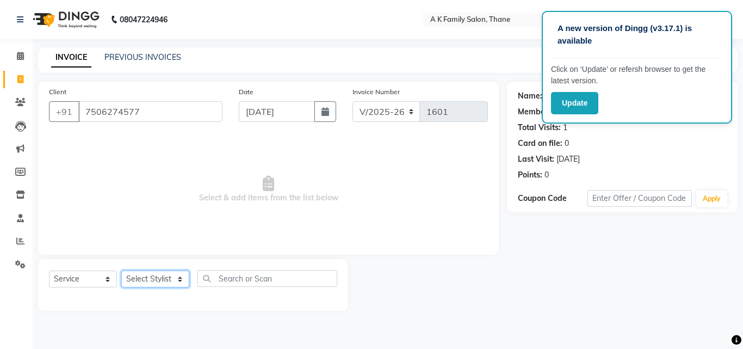  I want to click on b: 08047224946, so click(144, 20).